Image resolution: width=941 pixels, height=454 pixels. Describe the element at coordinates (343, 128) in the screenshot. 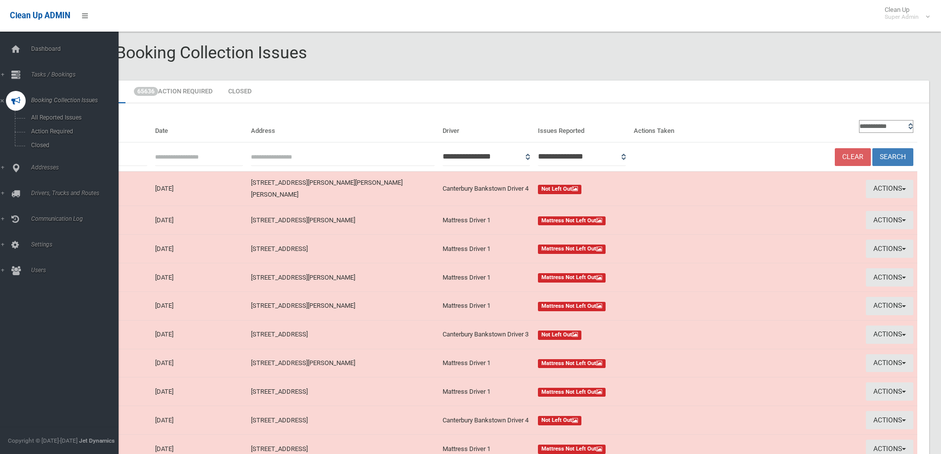

I see `th: Address` at that location.